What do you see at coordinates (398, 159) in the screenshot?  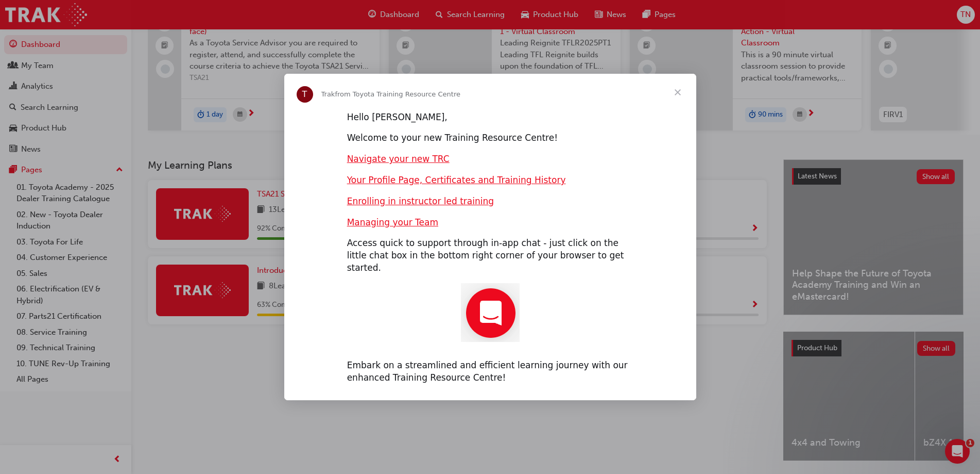 I see `a: Navigate your new TRC` at bounding box center [398, 159].